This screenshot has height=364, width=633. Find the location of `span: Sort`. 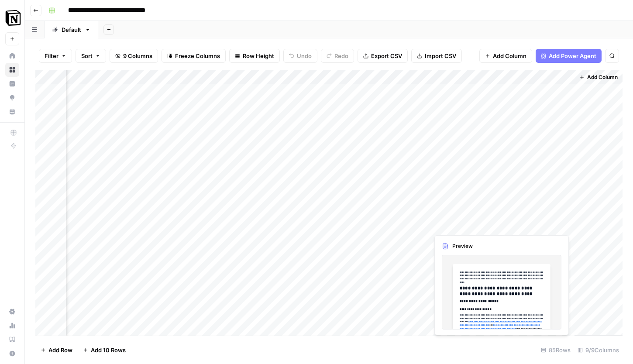

span: Sort is located at coordinates (87, 56).